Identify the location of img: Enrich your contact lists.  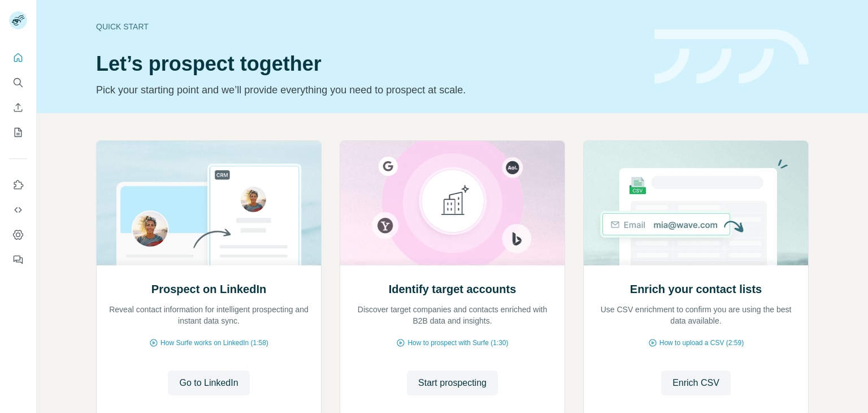
(696, 203).